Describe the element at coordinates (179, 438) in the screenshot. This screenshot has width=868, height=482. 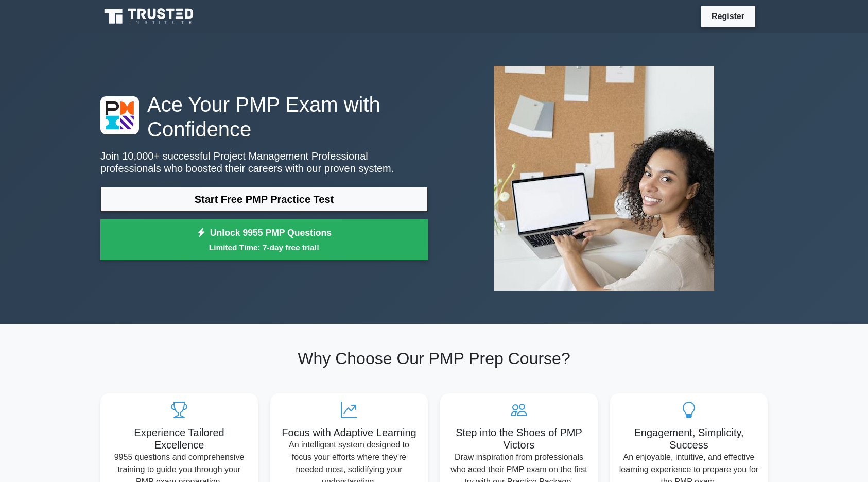
I see `h5: Experience Tailored Excellence` at that location.